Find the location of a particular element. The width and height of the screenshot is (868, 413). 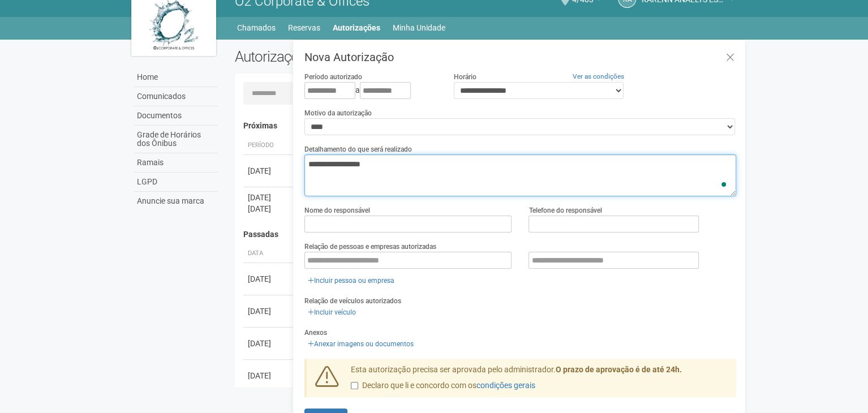

a: condições gerais is located at coordinates (506, 385).